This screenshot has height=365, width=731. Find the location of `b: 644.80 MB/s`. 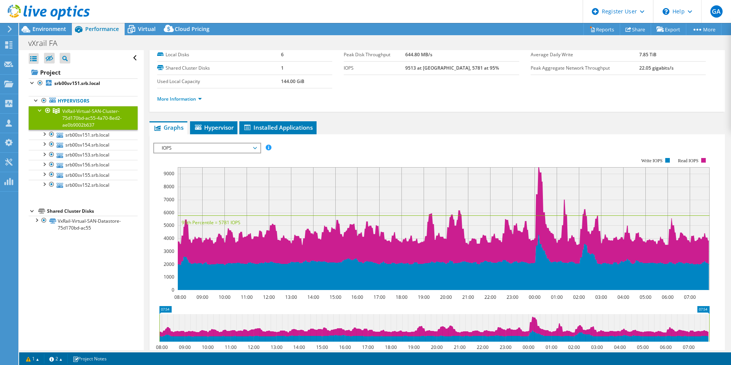

b: 644.80 MB/s is located at coordinates (419, 54).